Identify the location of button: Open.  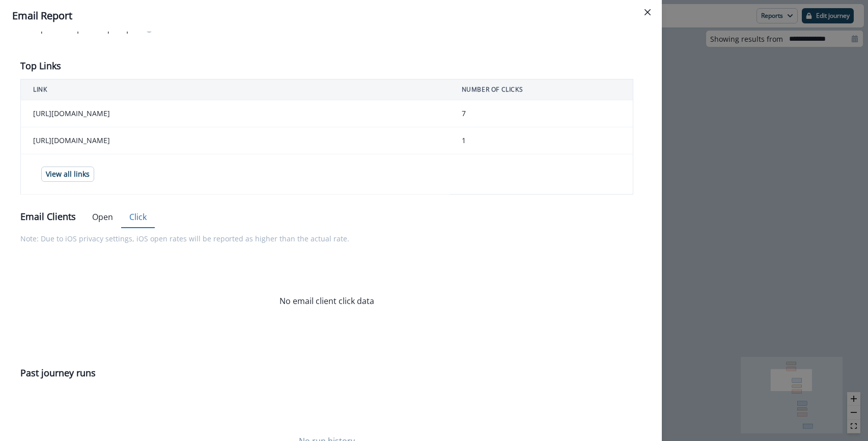
(102, 218).